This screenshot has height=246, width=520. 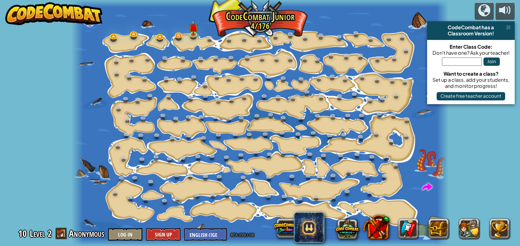 What do you see at coordinates (470, 47) in the screenshot?
I see `div: Enter Class Code:` at bounding box center [470, 47].